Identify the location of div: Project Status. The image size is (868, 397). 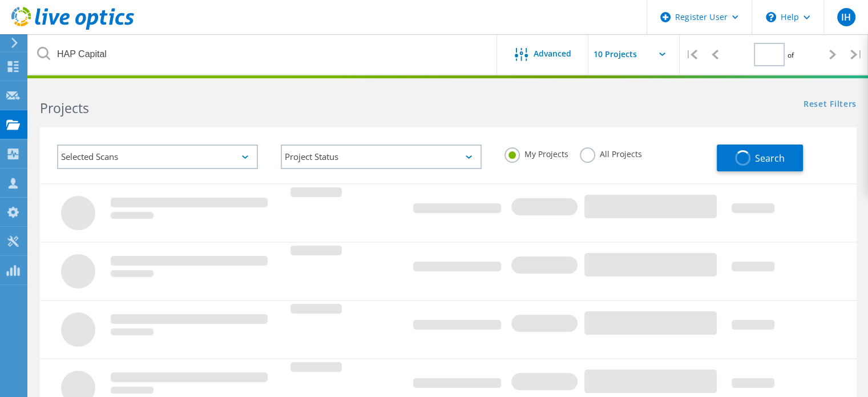
(381, 156).